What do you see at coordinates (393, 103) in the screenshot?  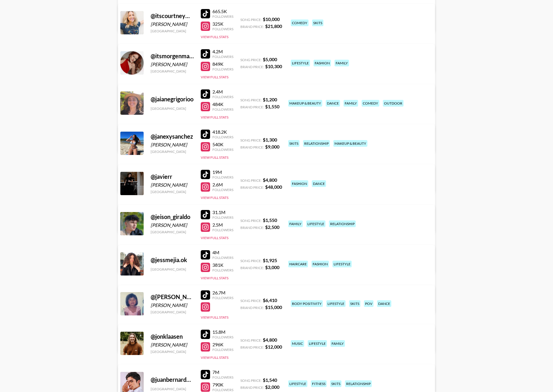 I see `div: outdoor` at bounding box center [393, 103].